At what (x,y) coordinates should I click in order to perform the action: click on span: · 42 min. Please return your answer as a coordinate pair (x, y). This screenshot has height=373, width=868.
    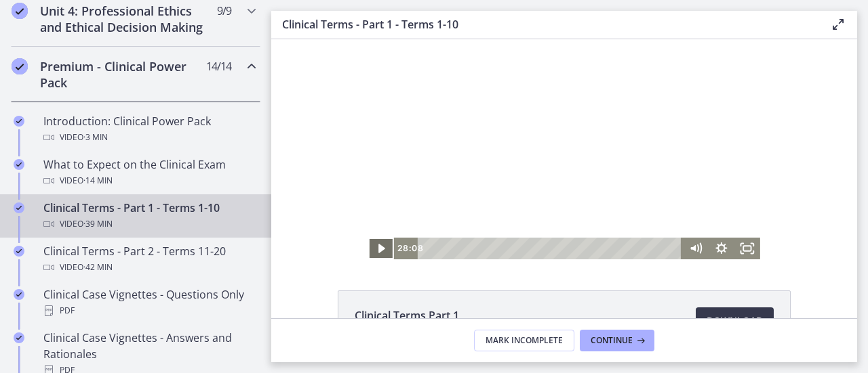
    Looking at the image, I should click on (97, 268).